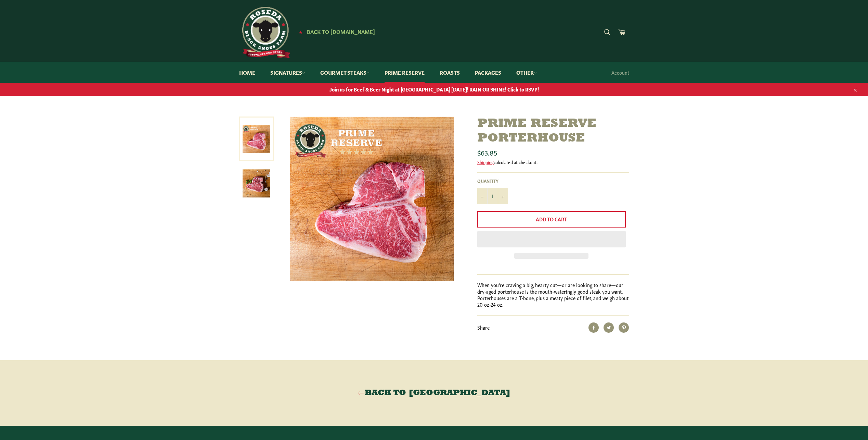 This screenshot has width=868, height=440. What do you see at coordinates (288, 72) in the screenshot?
I see `a: Signatures` at bounding box center [288, 72].